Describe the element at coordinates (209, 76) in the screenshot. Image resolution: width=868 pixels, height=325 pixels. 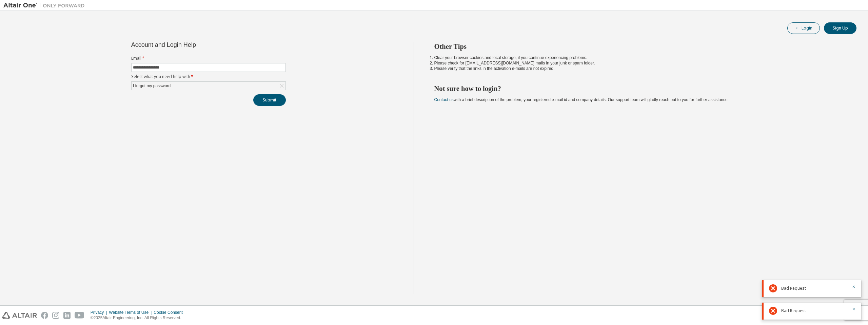
I see `label: Select what you need help with` at that location.